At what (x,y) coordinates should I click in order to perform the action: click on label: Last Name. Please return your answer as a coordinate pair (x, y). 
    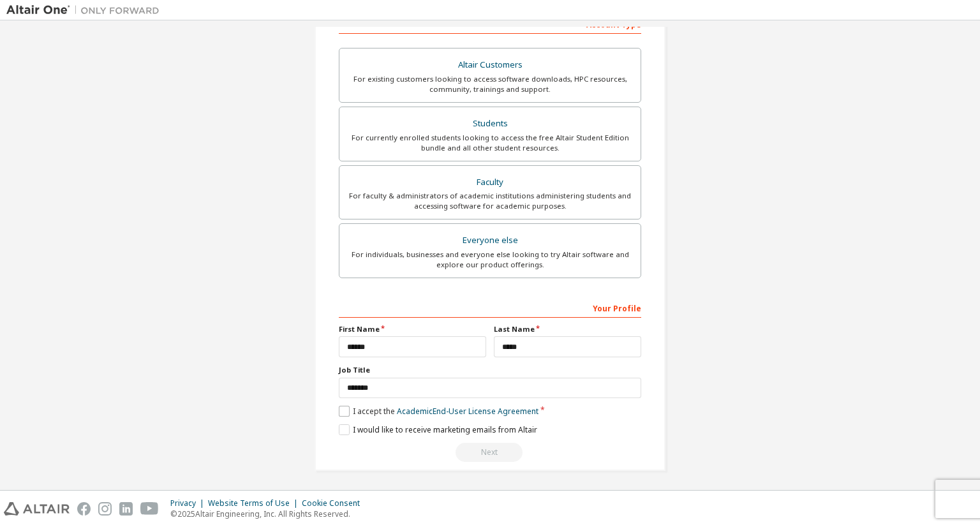
    Looking at the image, I should click on (567, 329).